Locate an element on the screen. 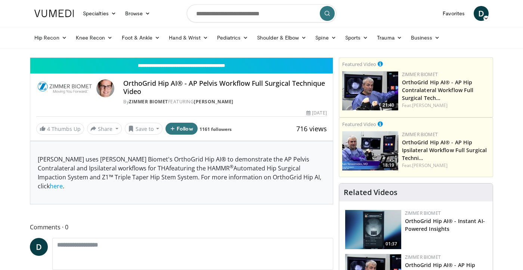  button: Follow is located at coordinates (181, 129).